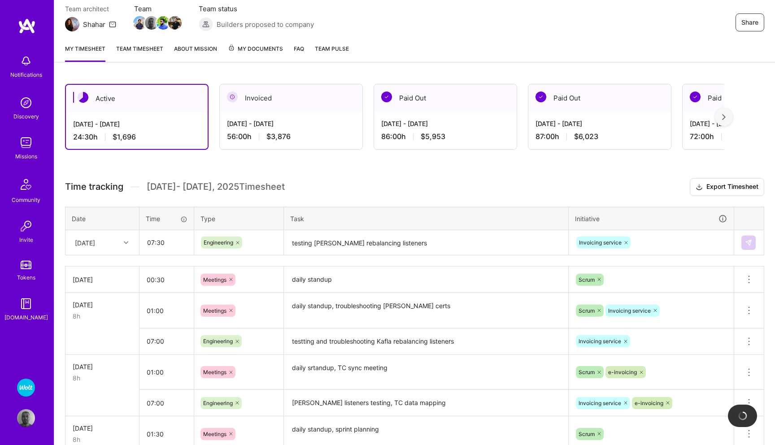 The image size is (775, 445). I want to click on img: Active, so click(83, 97).